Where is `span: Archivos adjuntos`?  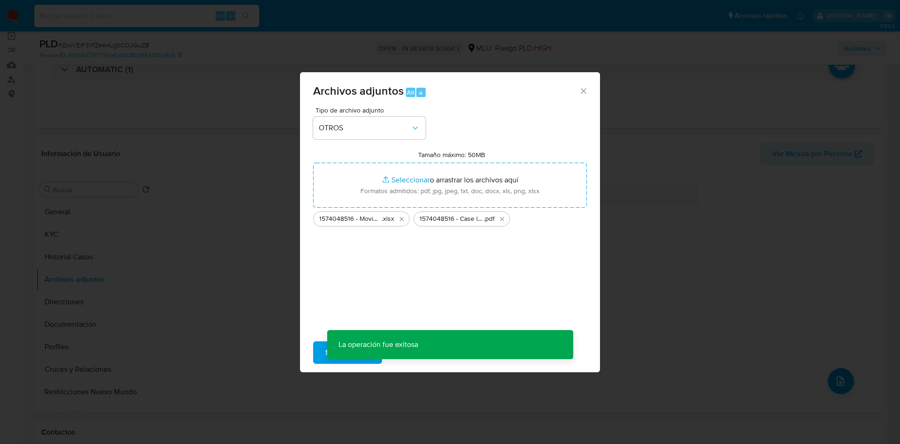 span: Archivos adjuntos is located at coordinates (358, 90).